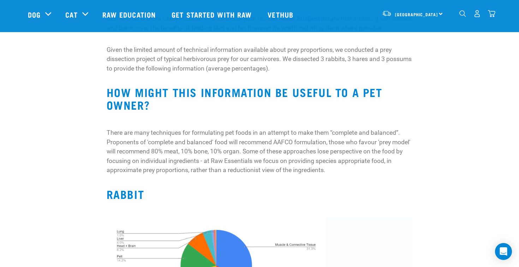 This screenshot has height=267, width=519. I want to click on a: Raw Education, so click(130, 14).